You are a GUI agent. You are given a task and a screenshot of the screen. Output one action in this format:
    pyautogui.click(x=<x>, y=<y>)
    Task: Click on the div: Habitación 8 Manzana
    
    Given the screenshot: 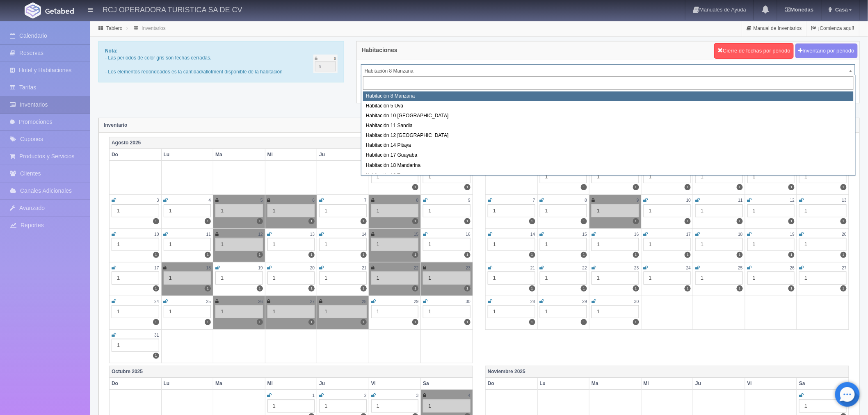 What is the action you would take?
    pyautogui.click(x=608, y=97)
    